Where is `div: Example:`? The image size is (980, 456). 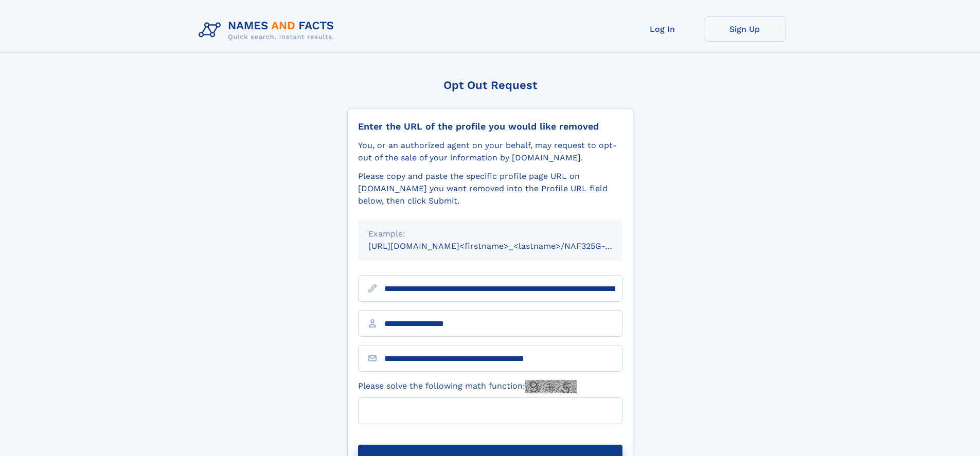
div: Example: is located at coordinates (490, 234).